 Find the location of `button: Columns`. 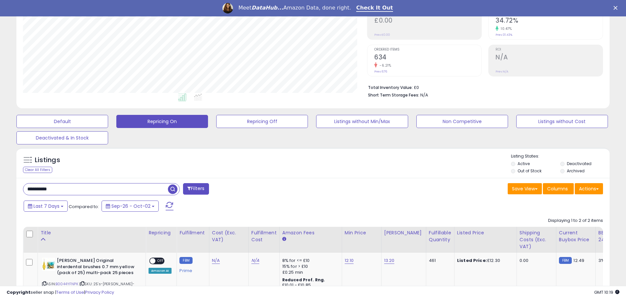

button: Columns is located at coordinates (558, 189).